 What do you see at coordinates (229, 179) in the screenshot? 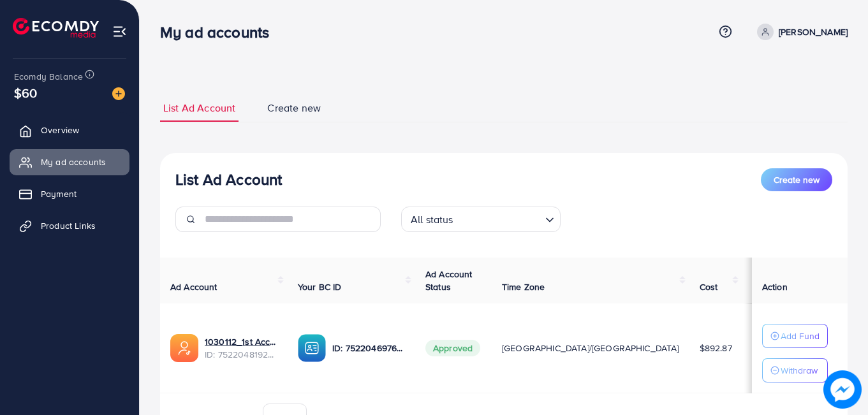
I see `h3: List Ad Account` at bounding box center [229, 179].